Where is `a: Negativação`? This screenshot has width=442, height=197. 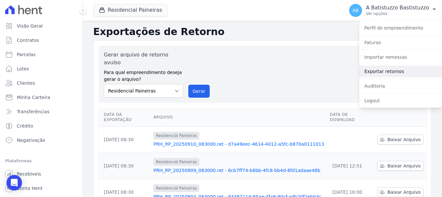 a: Negativação is located at coordinates (41, 140).